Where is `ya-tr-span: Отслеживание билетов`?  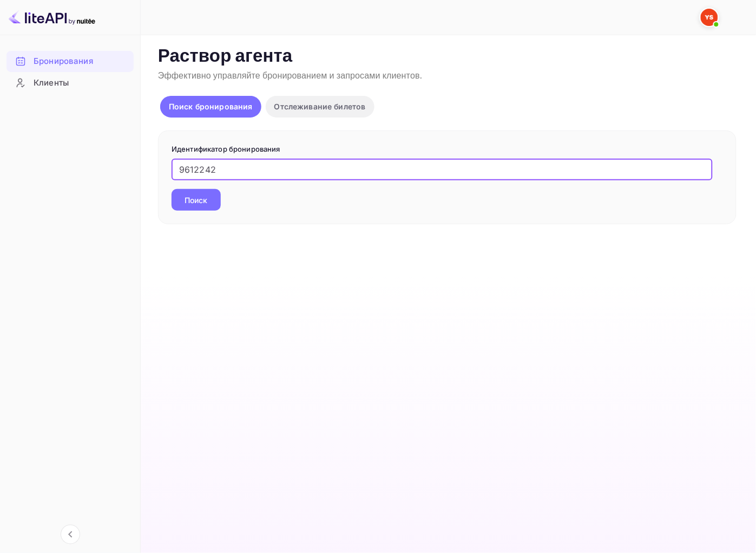 ya-tr-span: Отслеживание билетов is located at coordinates (320, 106).